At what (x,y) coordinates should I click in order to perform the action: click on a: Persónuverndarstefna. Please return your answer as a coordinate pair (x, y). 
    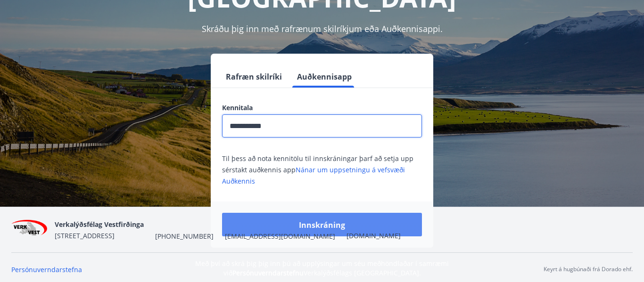
    Looking at the image, I should click on (47, 269).